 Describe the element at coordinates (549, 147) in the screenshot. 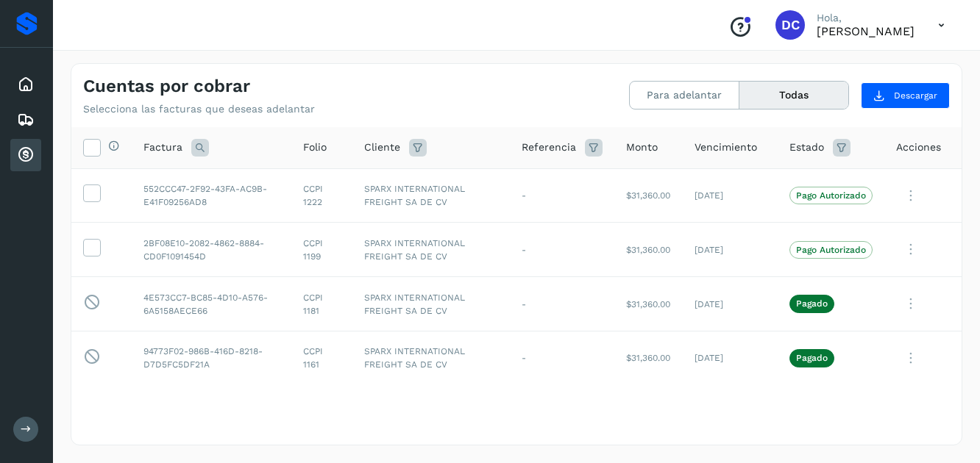

I see `span: Referencia` at that location.